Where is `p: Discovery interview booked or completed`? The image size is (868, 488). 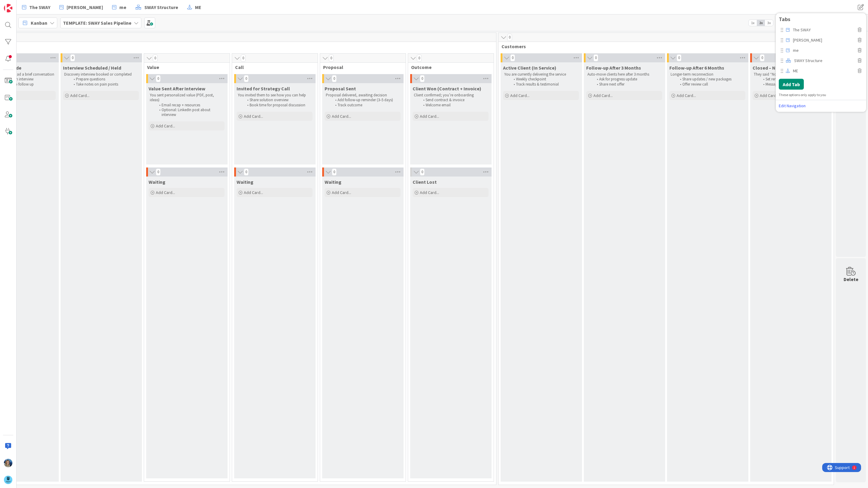 p: Discovery interview booked or completed is located at coordinates (101, 75).